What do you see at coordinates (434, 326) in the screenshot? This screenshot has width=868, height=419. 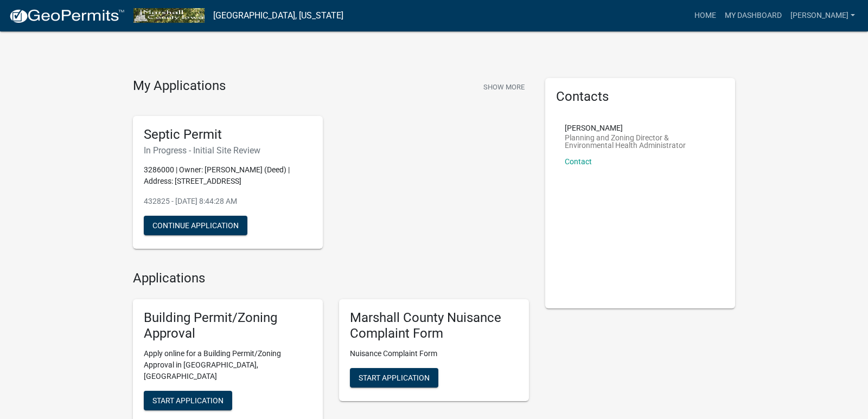 I see `h5: Marshall County Nuisance Complaint Form` at bounding box center [434, 326].